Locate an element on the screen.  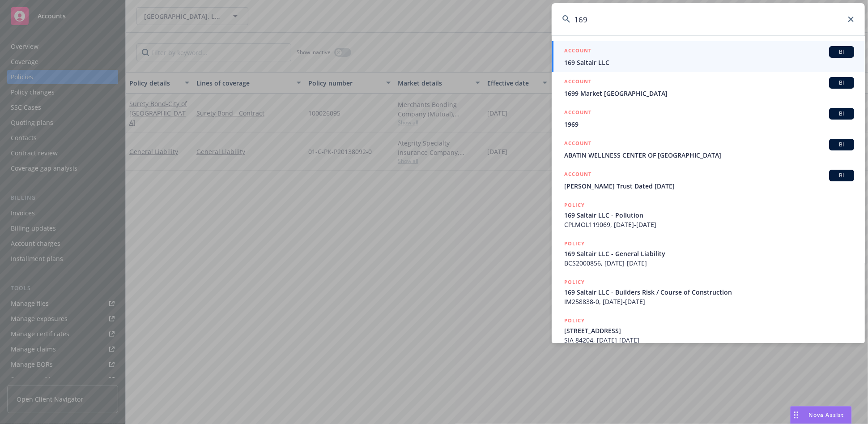
span: 169 Saltair LLC is located at coordinates (709, 62).